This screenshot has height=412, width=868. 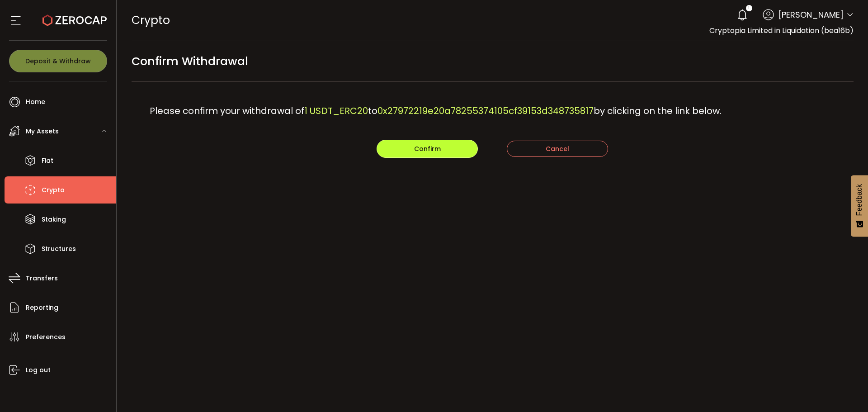 What do you see at coordinates (748, 8) in the screenshot?
I see `span: 1` at bounding box center [748, 8].